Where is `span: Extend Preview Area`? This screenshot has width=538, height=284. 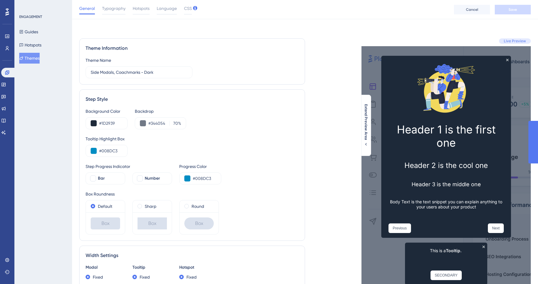
span: Extend Preview Area is located at coordinates (366, 122).